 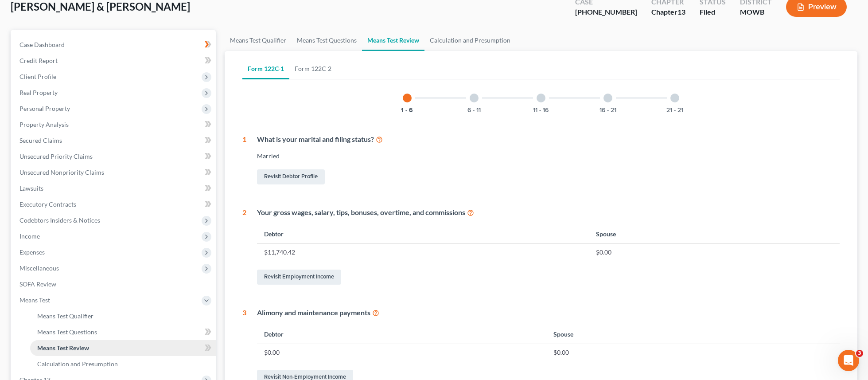 I want to click on span: Means Test Review, so click(x=63, y=348).